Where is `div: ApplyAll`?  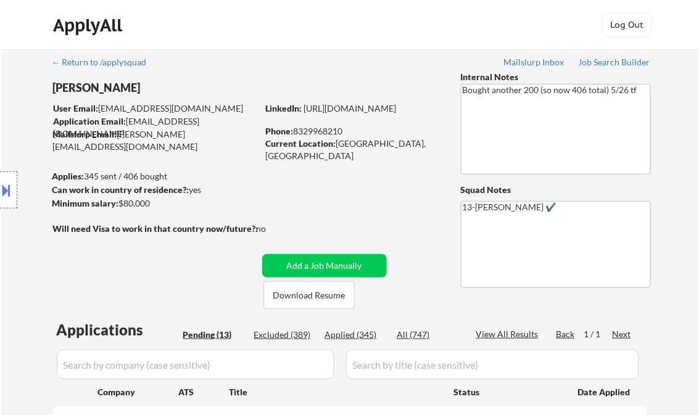 div: ApplyAll is located at coordinates (90, 25).